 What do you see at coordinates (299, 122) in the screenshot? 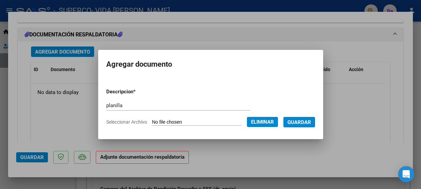
I see `button: Guardar` at bounding box center [299, 122].